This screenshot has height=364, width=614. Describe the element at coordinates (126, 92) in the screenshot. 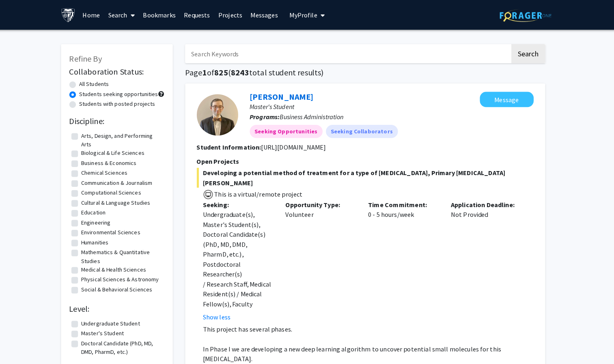

I see `label: Students seeking opportunities` at that location.